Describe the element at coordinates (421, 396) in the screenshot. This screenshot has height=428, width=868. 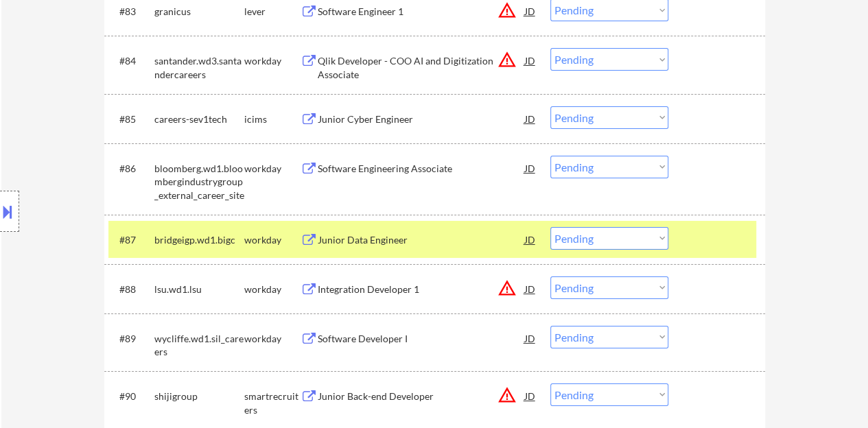
I see `div: Junior Back-end Developer` at that location.